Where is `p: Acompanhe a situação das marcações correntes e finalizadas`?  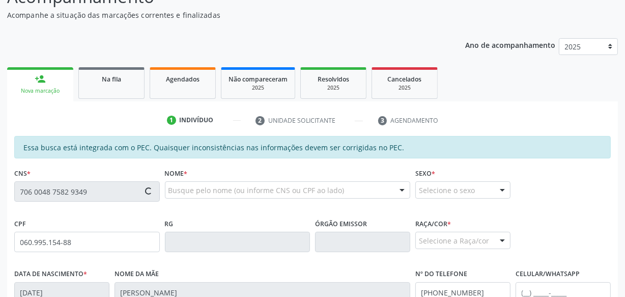 p: Acompanhe a situação das marcações correntes e finalizadas is located at coordinates (221, 15).